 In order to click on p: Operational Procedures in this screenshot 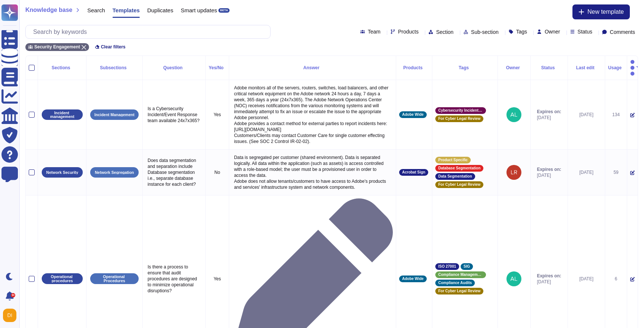, I will do `click(115, 278)`.